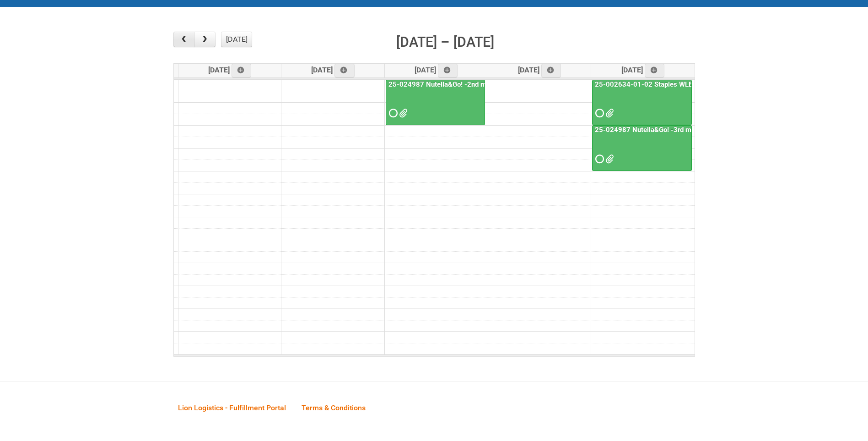 This screenshot has width=868, height=441. Describe the element at coordinates (333, 407) in the screenshot. I see `a: Terms & Conditions` at that location.